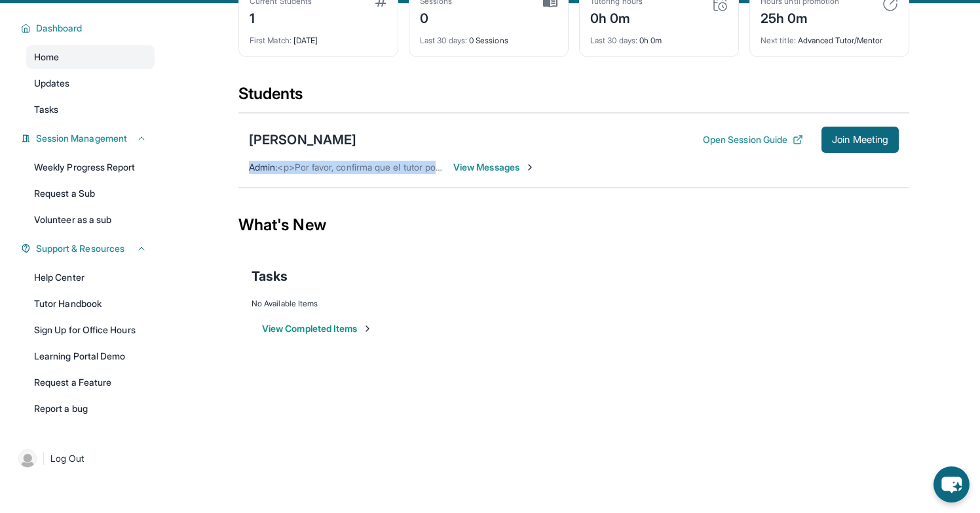  What do you see at coordinates (80, 248) in the screenshot?
I see `span: Support & Resources` at bounding box center [80, 248].